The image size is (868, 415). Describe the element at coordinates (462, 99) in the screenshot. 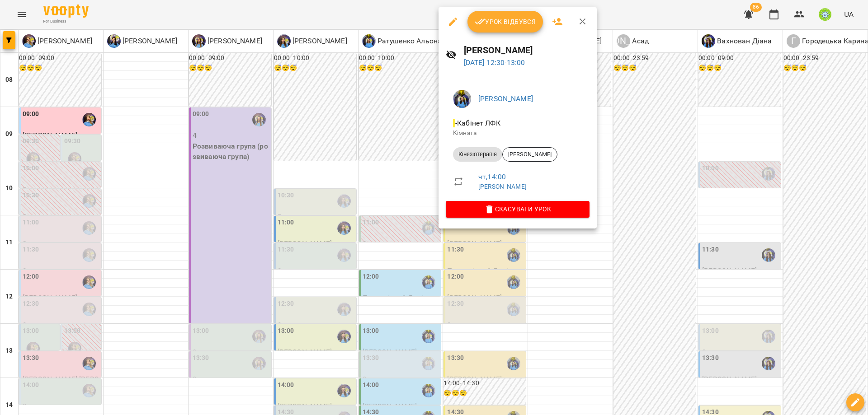

I see `img: d1dec607e7f372b62d1bb04098aa4c64.jpeg` at that location.